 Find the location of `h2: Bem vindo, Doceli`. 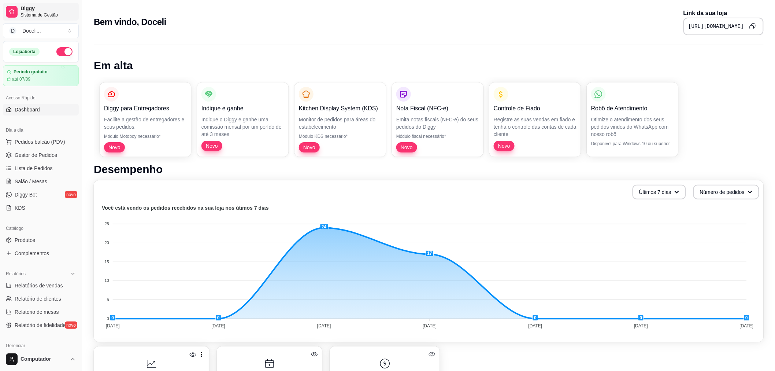

h2: Bem vindo, Doceli is located at coordinates (130, 22).